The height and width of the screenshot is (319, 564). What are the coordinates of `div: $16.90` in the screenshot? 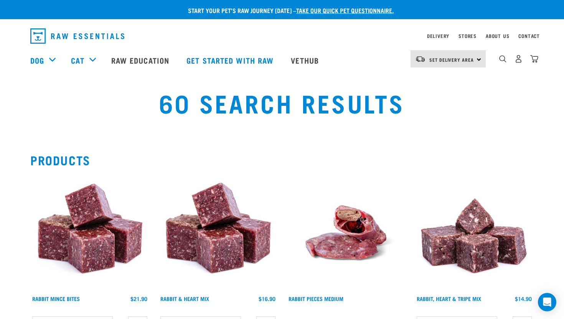 It's located at (267, 299).